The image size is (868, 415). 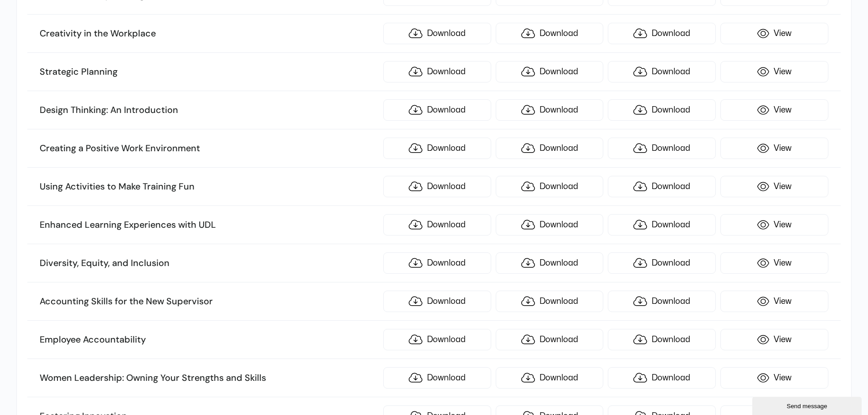 I want to click on div: Send message, so click(x=55, y=11).